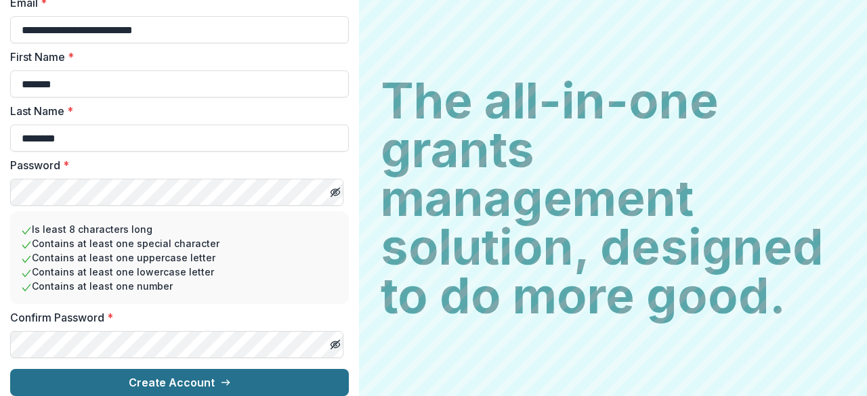 Image resolution: width=867 pixels, height=396 pixels. What do you see at coordinates (179, 243) in the screenshot?
I see `li: Contains at least one special character` at bounding box center [179, 243].